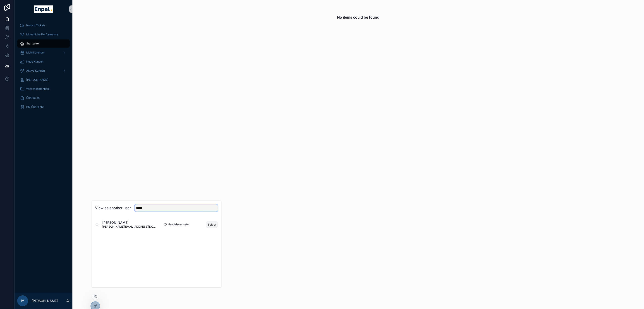  Describe the element at coordinates (43, 107) in the screenshot. I see `a: PM Übersicht` at that location.